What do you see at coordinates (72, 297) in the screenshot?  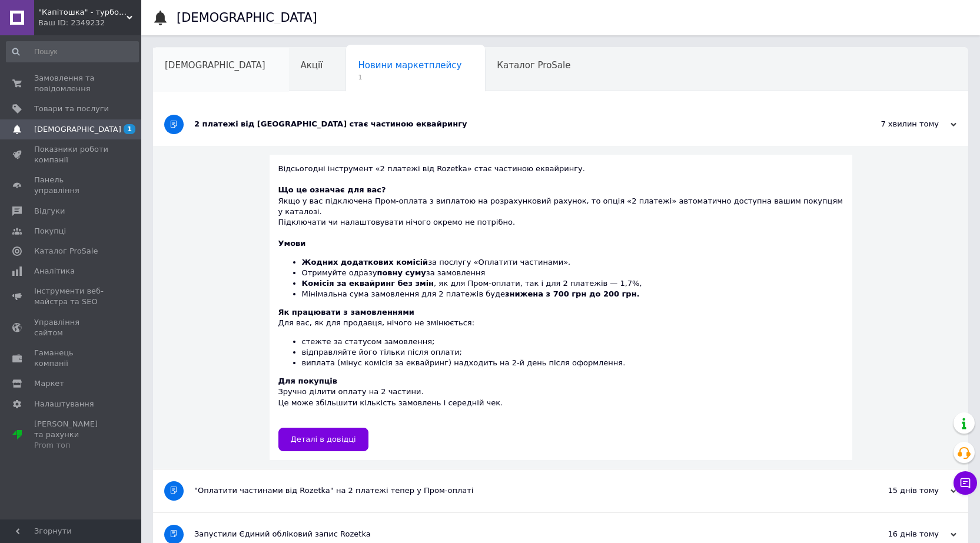 I see `span: Інструменти веб-майстра та SEO` at bounding box center [72, 297].